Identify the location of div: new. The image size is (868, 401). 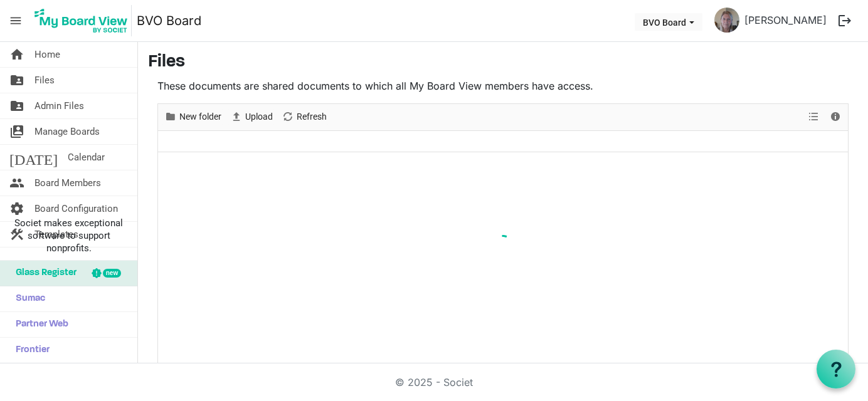
(112, 273).